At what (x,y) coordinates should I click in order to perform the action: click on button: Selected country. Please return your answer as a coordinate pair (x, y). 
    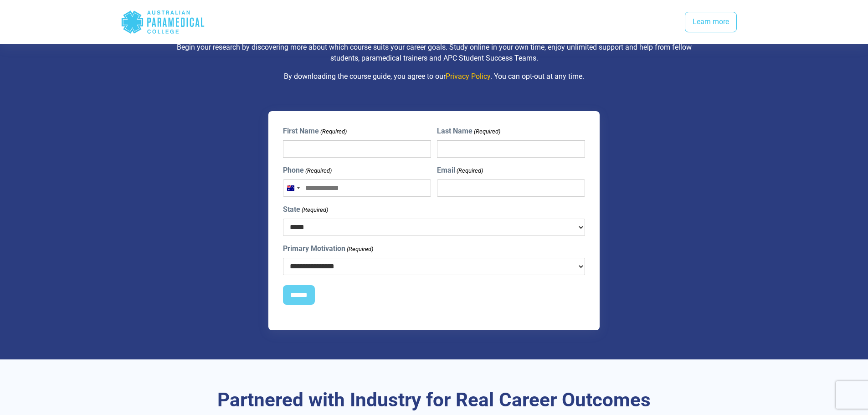
    Looking at the image, I should click on (293, 188).